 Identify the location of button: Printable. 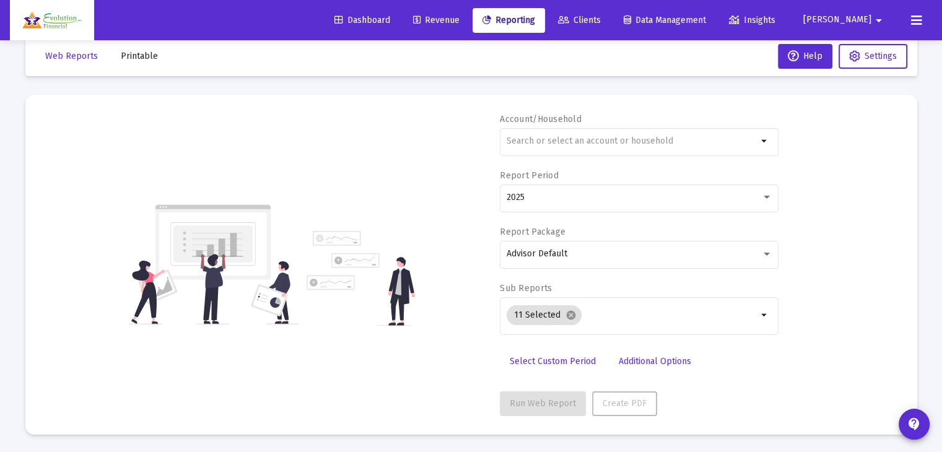
(139, 56).